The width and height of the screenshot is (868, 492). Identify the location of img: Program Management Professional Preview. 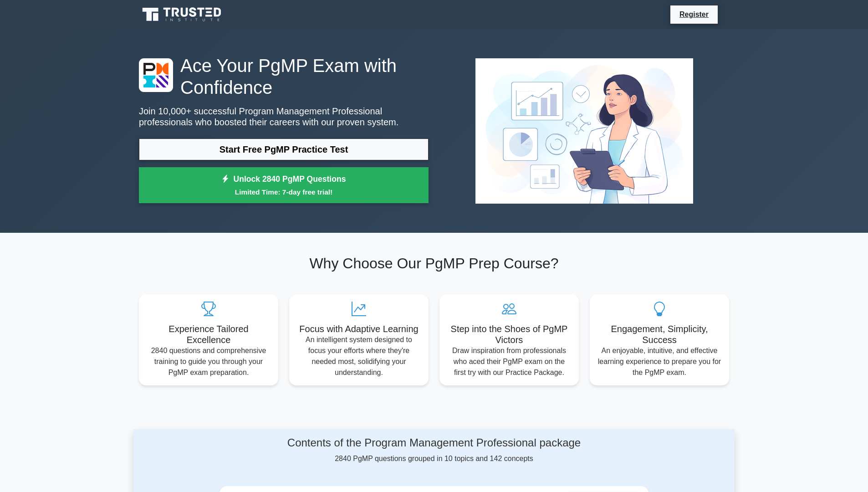
(585, 131).